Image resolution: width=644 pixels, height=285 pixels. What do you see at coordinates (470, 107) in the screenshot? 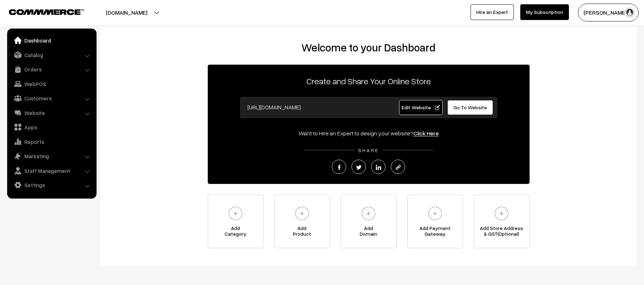
I see `span: Go To Website` at bounding box center [470, 107].